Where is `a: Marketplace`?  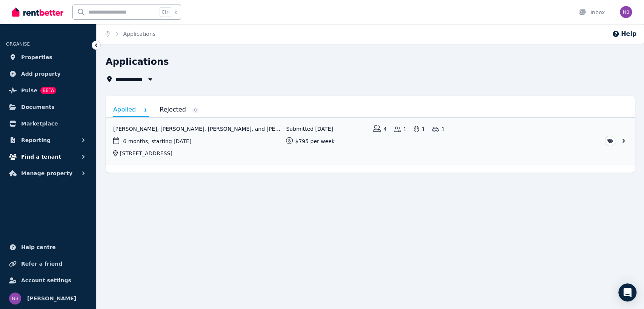 a: Marketplace is located at coordinates (48, 124).